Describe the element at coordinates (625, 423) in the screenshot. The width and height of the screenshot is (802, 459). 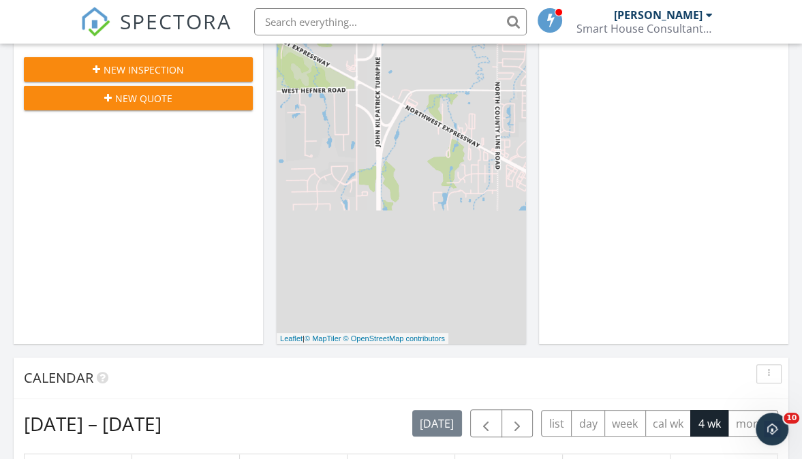
I see `button: week` at that location.